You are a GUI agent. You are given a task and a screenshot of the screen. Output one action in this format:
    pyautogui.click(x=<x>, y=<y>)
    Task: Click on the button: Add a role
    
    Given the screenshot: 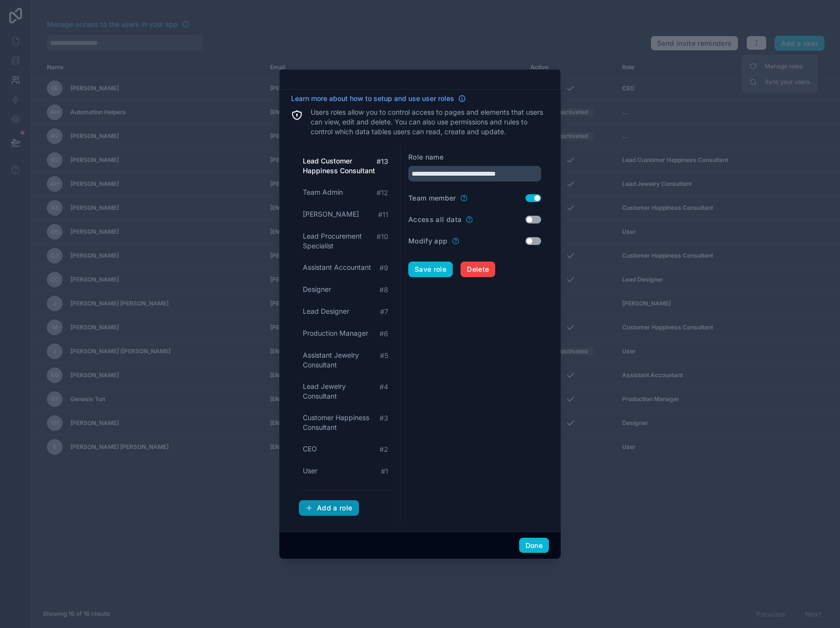 What is the action you would take?
    pyautogui.click(x=329, y=508)
    